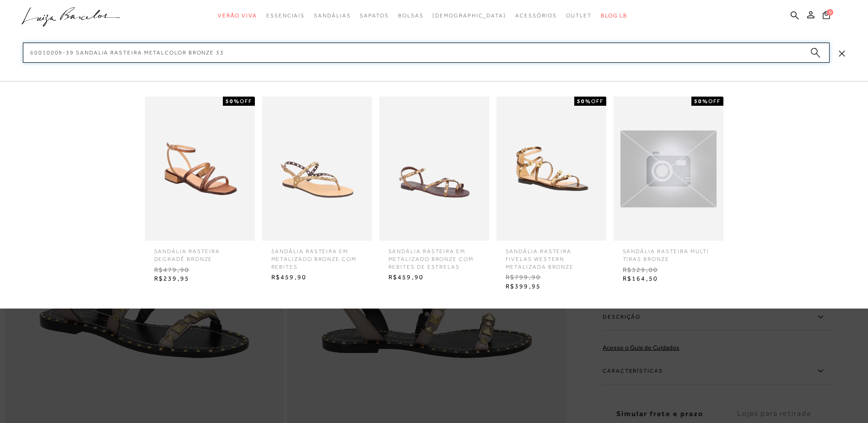 The width and height of the screenshot is (868, 423). I want to click on a: BLOG LB, so click(614, 16).